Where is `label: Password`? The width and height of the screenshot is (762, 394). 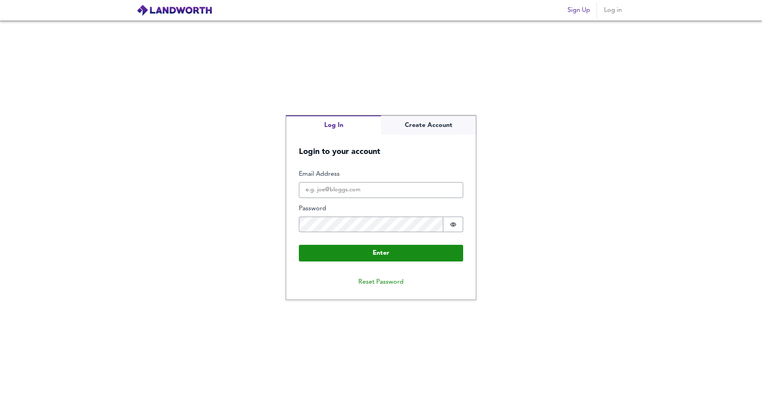 label: Password is located at coordinates (381, 209).